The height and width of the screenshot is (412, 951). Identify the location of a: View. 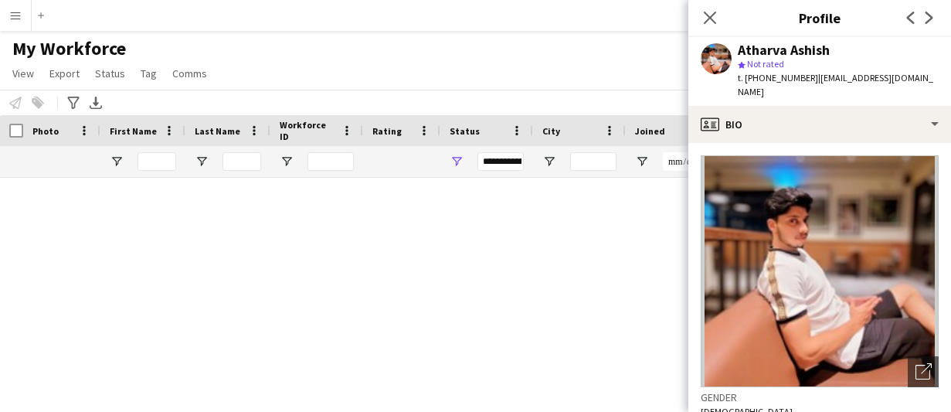
(23, 73).